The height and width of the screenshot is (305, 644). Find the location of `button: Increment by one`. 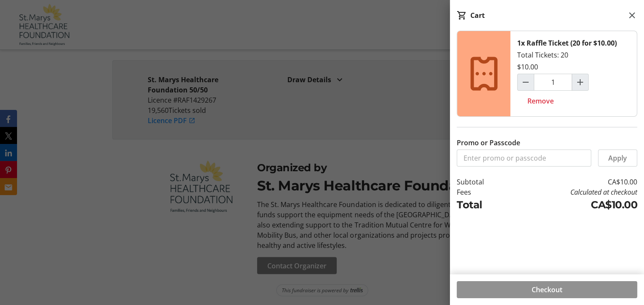

button: Increment by one is located at coordinates (580, 82).